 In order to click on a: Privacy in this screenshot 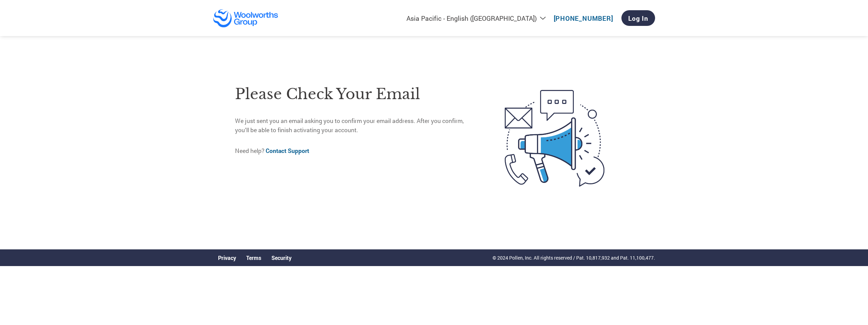, I will do `click(227, 257)`.